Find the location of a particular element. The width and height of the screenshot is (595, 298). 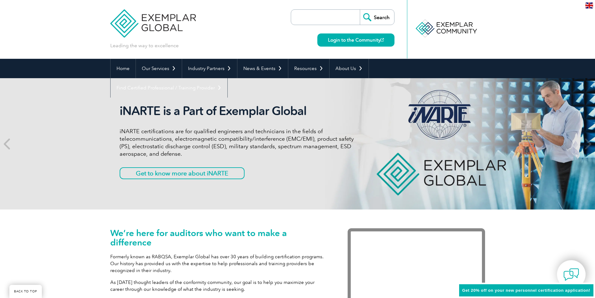

a: Industry Partners is located at coordinates (210, 68).